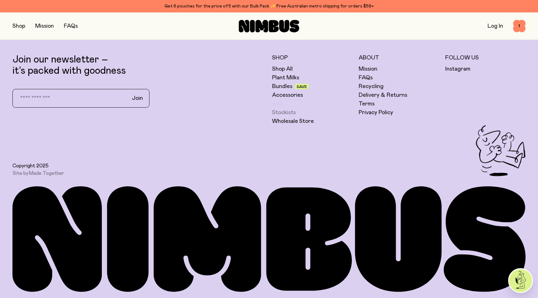 This screenshot has height=298, width=538. What do you see at coordinates (399, 58) in the screenshot?
I see `h5: About` at bounding box center [399, 58].